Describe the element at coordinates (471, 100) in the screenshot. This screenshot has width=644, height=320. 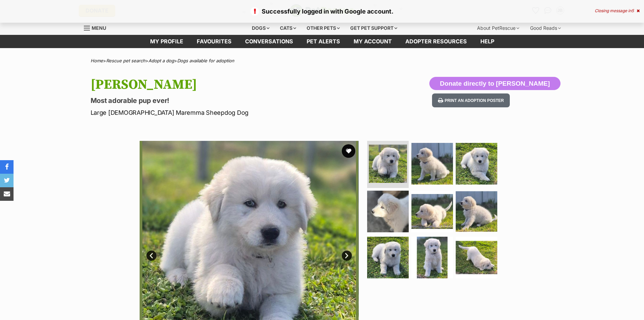
I see `button: Print an adoption poster` at that location.